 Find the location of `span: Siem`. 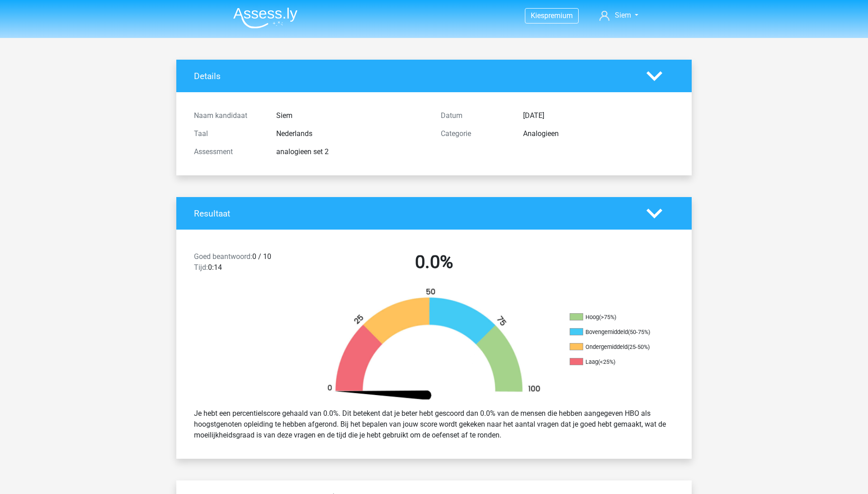

span: Siem is located at coordinates (623, 15).